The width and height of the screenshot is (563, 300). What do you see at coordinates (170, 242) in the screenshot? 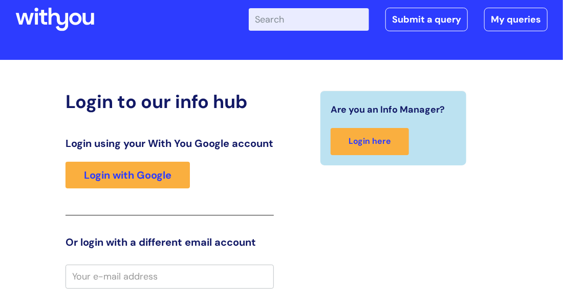
I see `h3: Or login with a different email account` at bounding box center [170, 242].